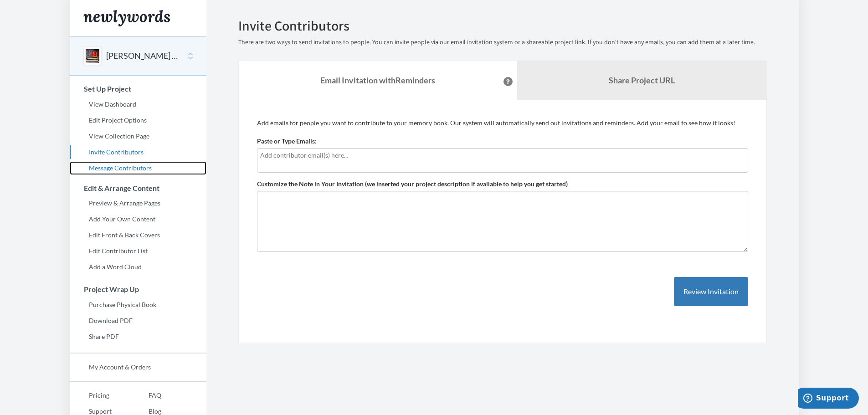  Describe the element at coordinates (138, 267) in the screenshot. I see `a: Add a Word Cloud` at that location.